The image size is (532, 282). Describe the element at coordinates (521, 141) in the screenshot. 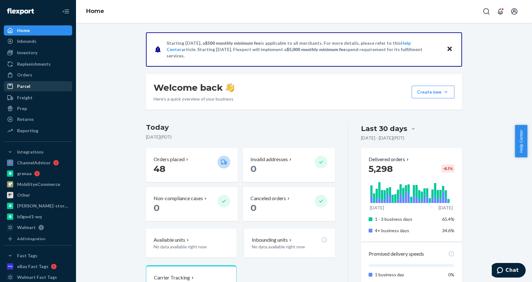

I see `span: Help Center` at that location.